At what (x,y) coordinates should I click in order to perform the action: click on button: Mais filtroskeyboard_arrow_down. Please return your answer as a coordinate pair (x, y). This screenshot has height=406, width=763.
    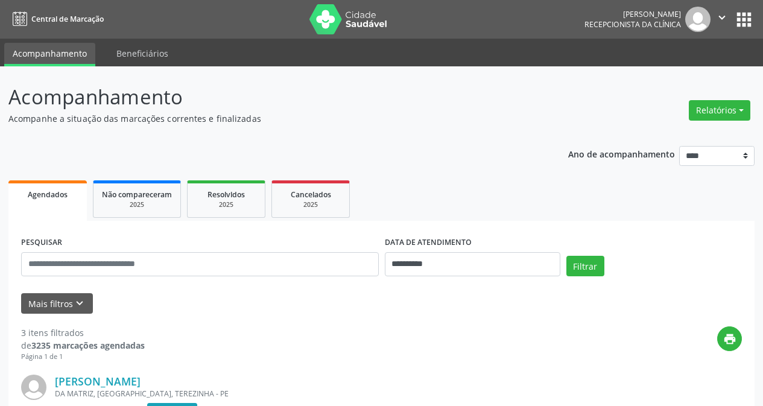
    Looking at the image, I should click on (57, 303).